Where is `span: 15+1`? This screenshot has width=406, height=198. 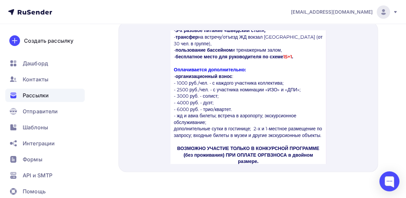 span: 15+1 is located at coordinates (117, 26).